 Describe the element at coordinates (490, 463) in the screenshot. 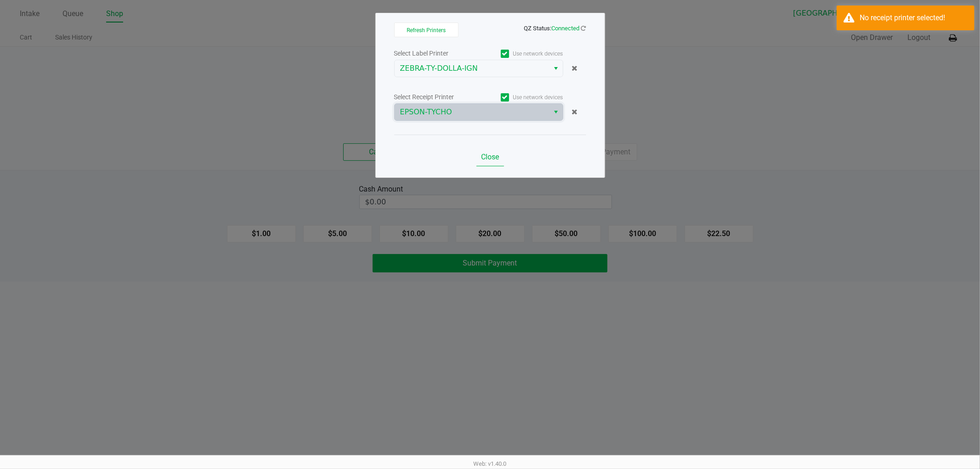

I see `span: Web: v1.40.0` at that location.